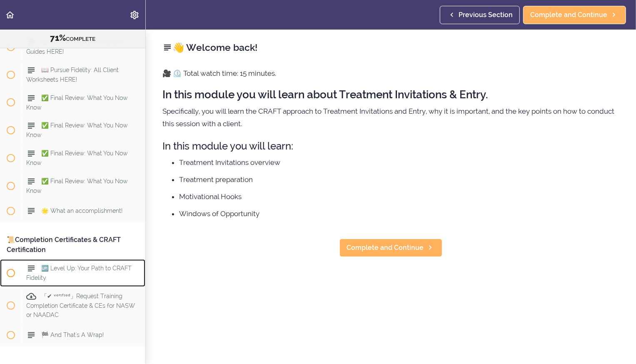  Describe the element at coordinates (72, 74) in the screenshot. I see `span: 📖 Pursue Fidelity: All Client Worksheets HERE!` at that location.